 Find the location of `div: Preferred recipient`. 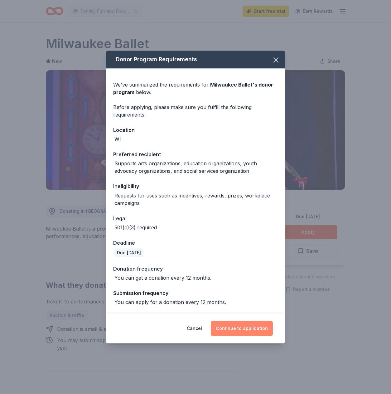

div: Preferred recipient is located at coordinates (196, 154).